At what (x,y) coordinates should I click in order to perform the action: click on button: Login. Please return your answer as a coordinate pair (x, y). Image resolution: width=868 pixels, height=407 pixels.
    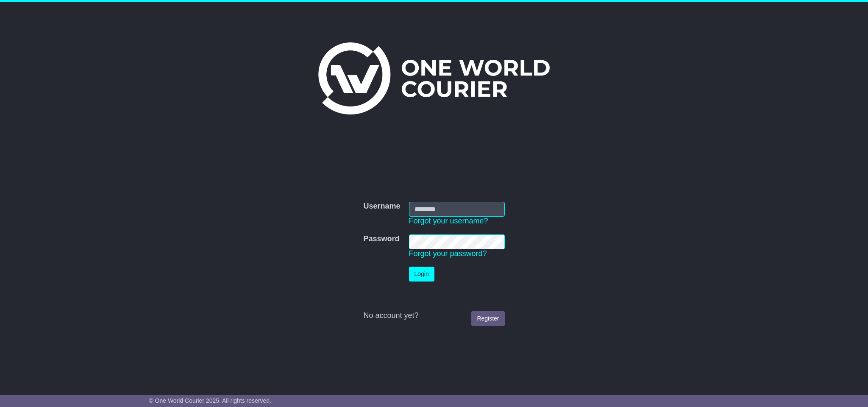
    Looking at the image, I should click on (422, 274).